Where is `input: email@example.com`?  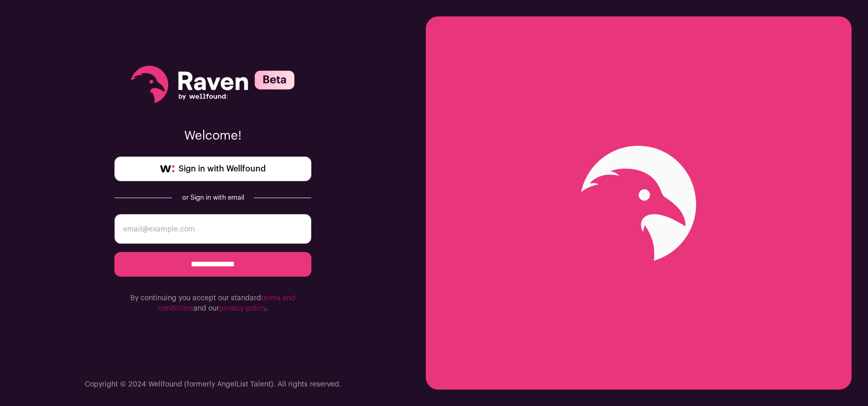 input: email@example.com is located at coordinates (213, 229).